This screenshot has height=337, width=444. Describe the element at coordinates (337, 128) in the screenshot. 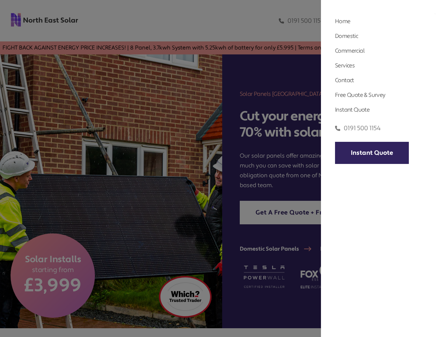

I see `img: phone icon` at that location.